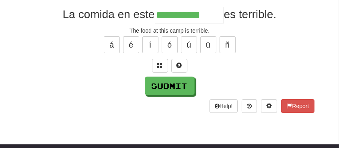  I want to click on button: Help!, so click(224, 106).